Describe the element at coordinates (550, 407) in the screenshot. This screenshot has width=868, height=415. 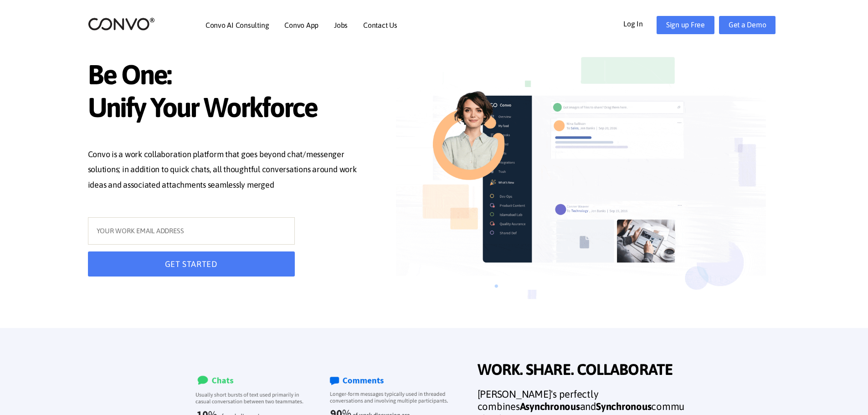
I see `strong: Asynchronous` at that location.